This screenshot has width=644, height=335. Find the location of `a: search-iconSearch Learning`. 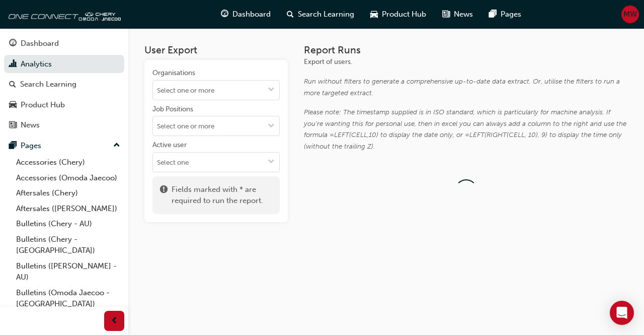

a: search-iconSearch Learning is located at coordinates (321, 14).